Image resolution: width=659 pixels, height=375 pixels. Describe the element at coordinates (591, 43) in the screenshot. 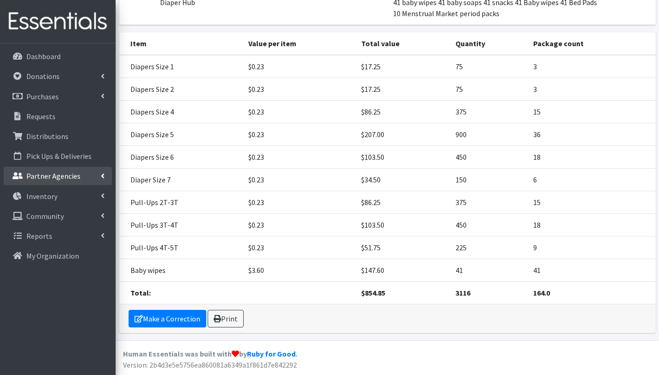

I see `th: Package count` at that location.